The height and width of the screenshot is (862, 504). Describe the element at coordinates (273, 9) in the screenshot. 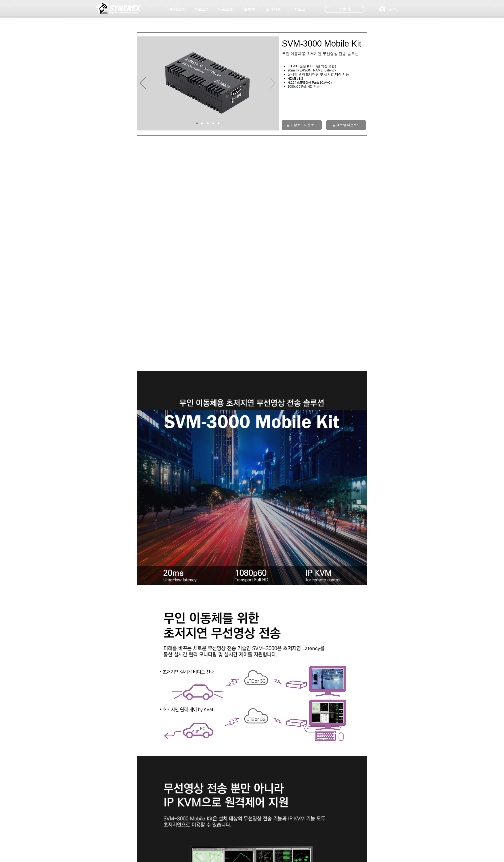

I see `span: 고객지원` at that location.